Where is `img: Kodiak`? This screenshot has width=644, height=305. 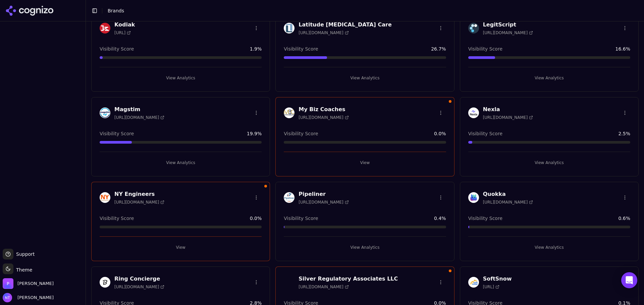 img: Kodiak is located at coordinates (105, 28).